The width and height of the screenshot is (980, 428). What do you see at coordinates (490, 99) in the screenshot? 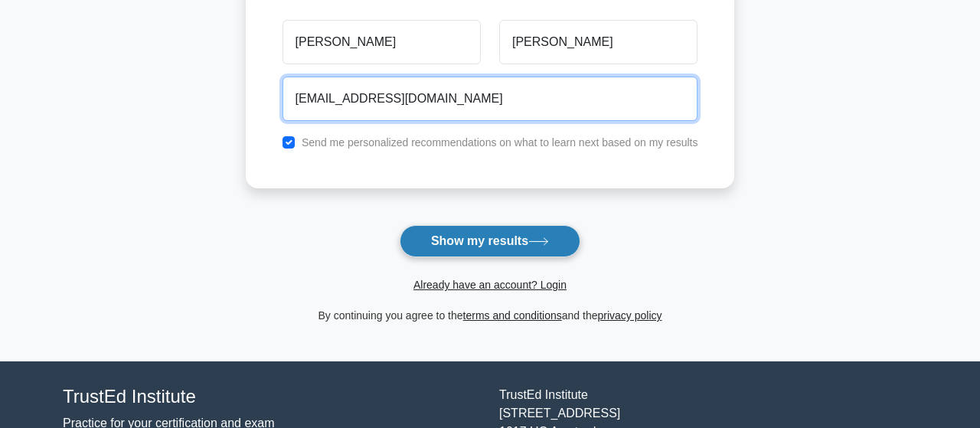
I see `input: Email` at bounding box center [490, 99].